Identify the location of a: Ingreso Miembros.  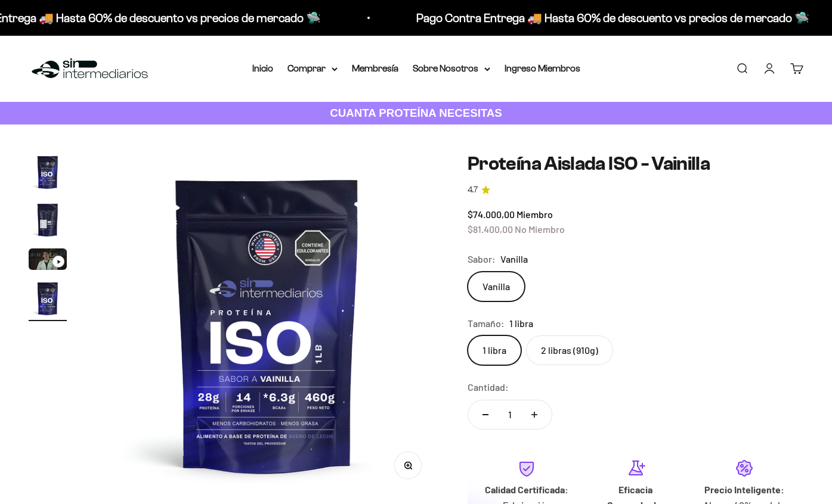
(542, 68).